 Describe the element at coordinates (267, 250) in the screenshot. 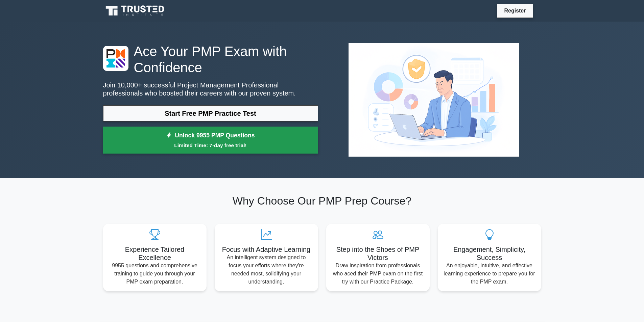

I see `h5: Focus with Adaptive Learning` at that location.